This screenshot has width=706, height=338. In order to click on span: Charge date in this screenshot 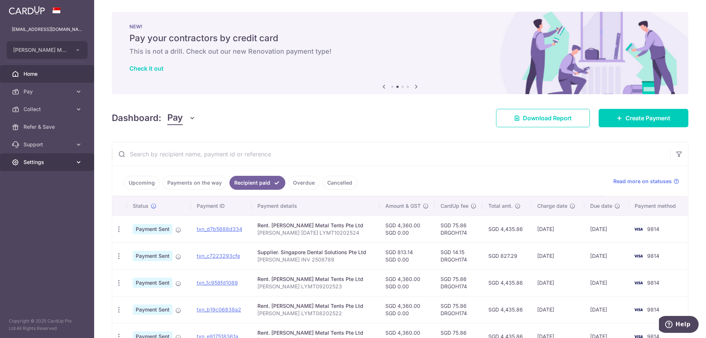, I will do `click(553, 206)`.